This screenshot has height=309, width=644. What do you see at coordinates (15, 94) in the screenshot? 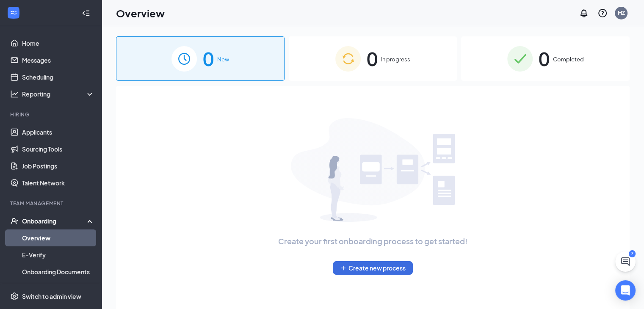
I see `svg: Analysis` at bounding box center [15, 94].